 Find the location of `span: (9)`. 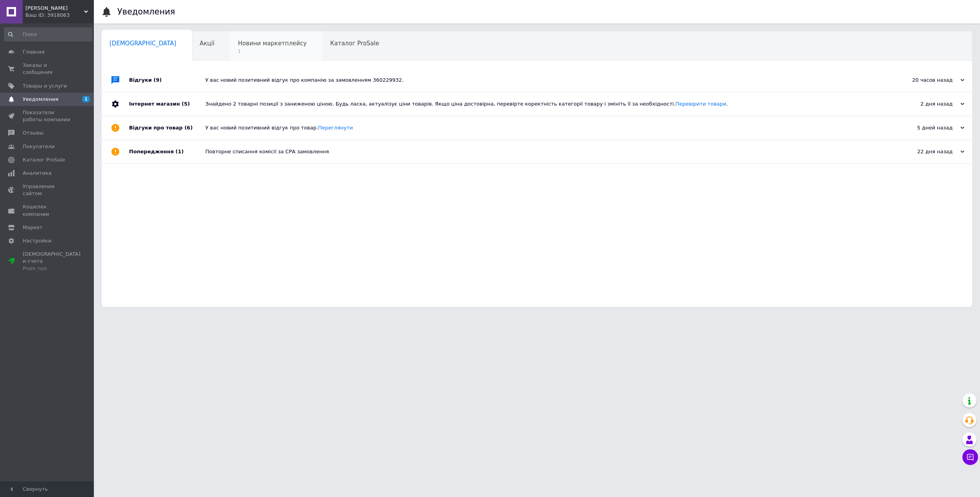

span: (9) is located at coordinates (158, 80).